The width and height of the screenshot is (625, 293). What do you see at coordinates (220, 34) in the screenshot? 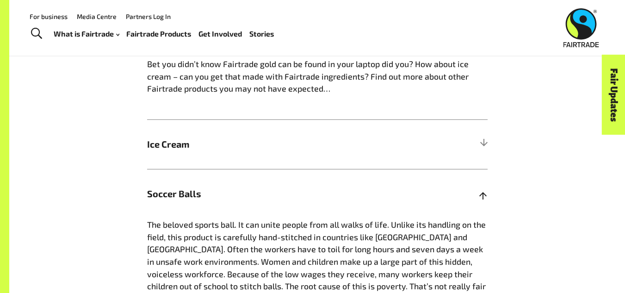
I see `a: Get Involved` at bounding box center [220, 34].